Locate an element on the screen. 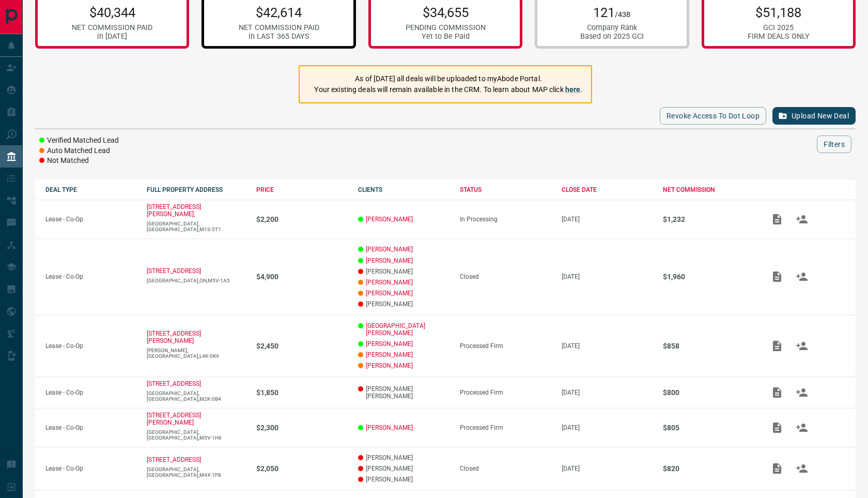 The image size is (868, 498). p: $2,300 is located at coordinates (302, 427).